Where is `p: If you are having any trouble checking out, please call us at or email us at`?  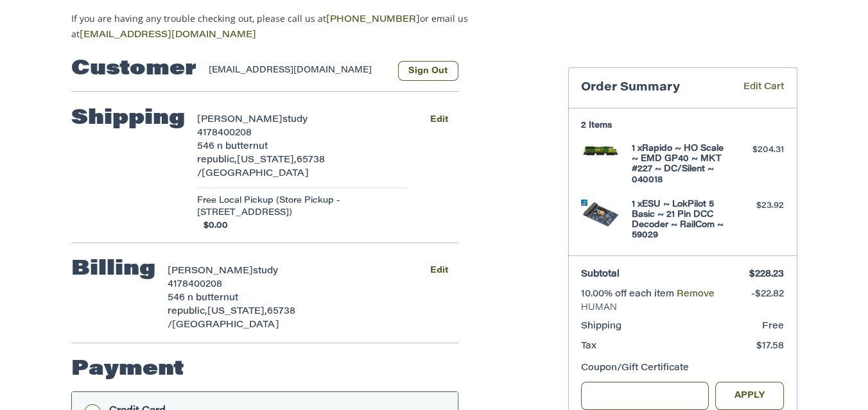
p: If you are having any trouble checking out, please call us at or email us at is located at coordinates (290, 27).